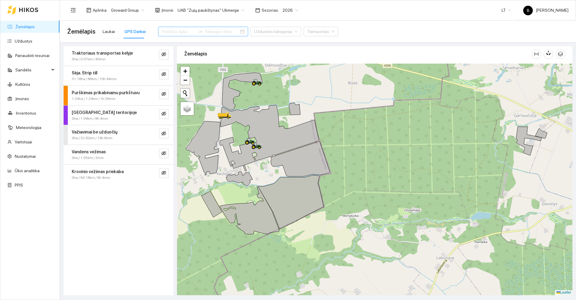 The height and width of the screenshot is (300, 576). What do you see at coordinates (185, 80) in the screenshot?
I see `a: Zoom out` at bounding box center [185, 80].